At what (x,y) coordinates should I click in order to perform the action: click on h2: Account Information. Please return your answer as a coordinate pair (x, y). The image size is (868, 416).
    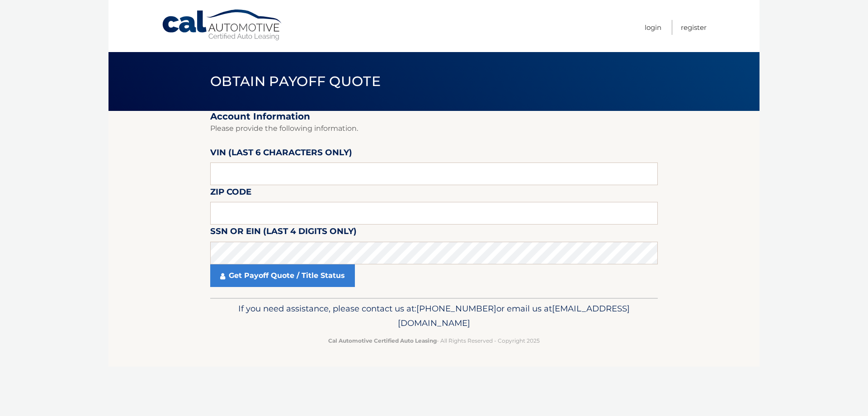
    Looking at the image, I should click on (434, 117).